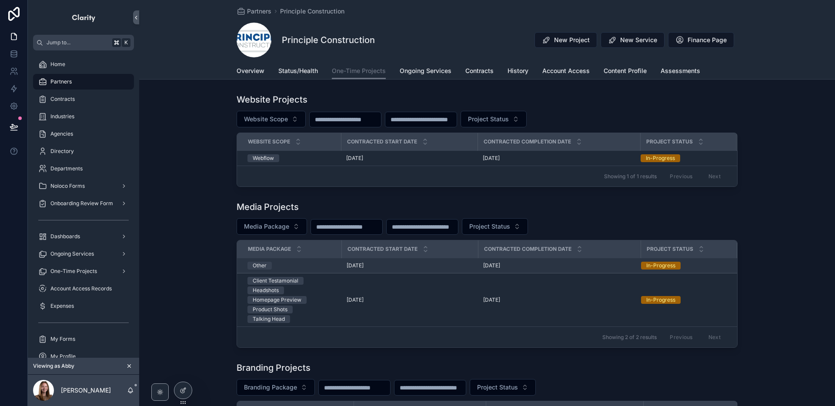 The height and width of the screenshot is (406, 835). What do you see at coordinates (277, 300) in the screenshot?
I see `div: Homepage Preview` at bounding box center [277, 300].